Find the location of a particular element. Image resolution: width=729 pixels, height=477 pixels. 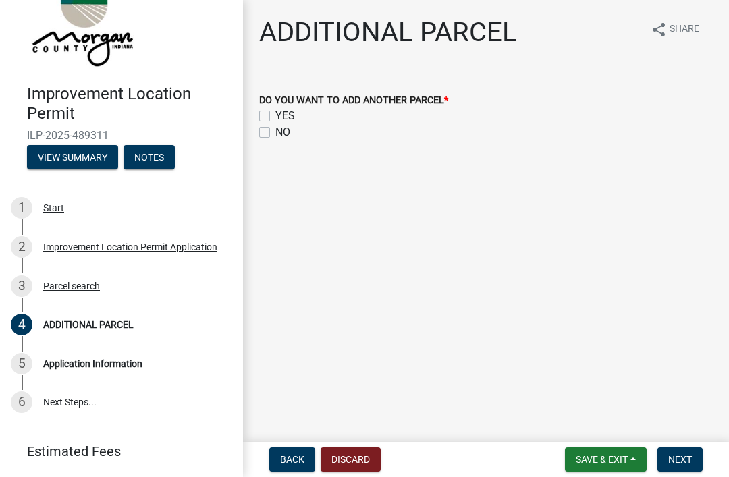

div: Improvement Location Permit Application is located at coordinates (130, 247).